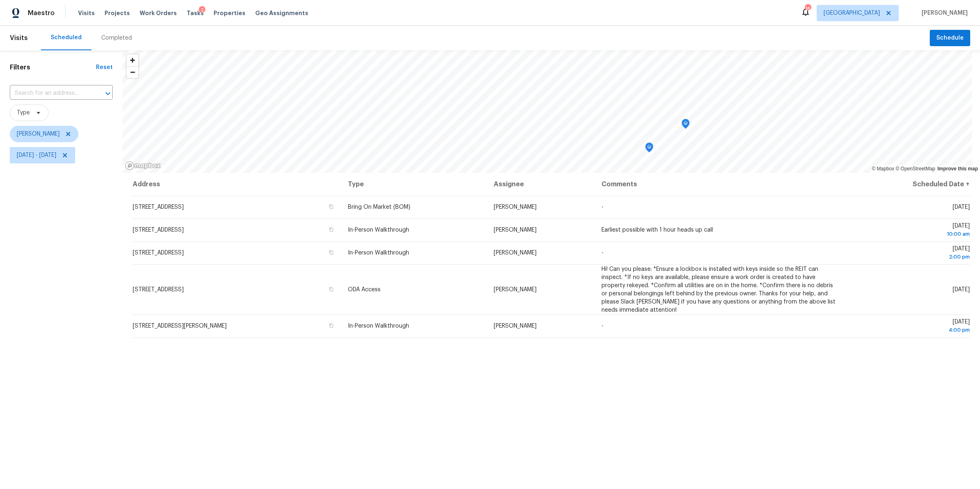 The height and width of the screenshot is (489, 980). Describe the element at coordinates (364, 290) in the screenshot. I see `span: ODA Access` at that location.